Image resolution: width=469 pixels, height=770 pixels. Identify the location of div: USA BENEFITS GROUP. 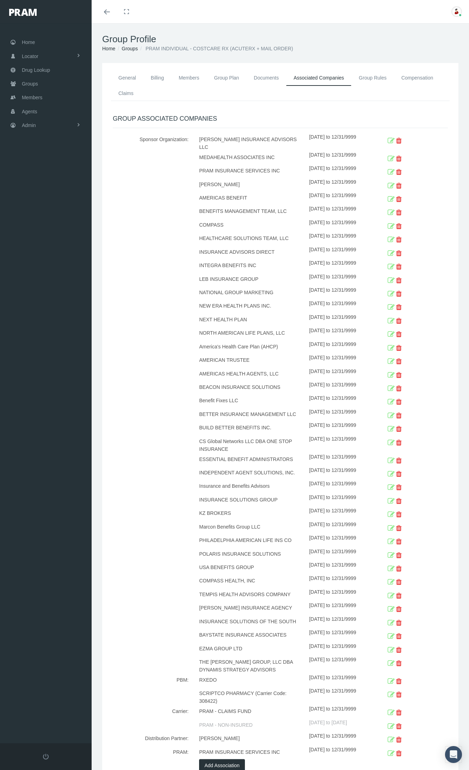
(251, 568).